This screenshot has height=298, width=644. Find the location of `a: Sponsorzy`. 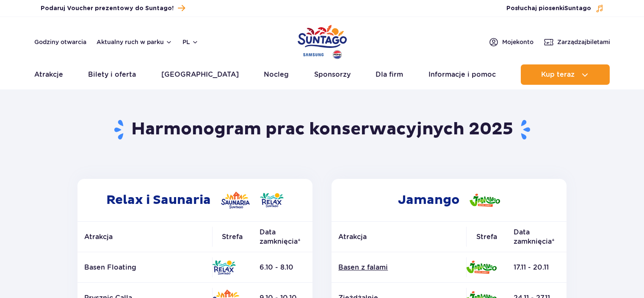

a: Sponsorzy is located at coordinates (332, 74).